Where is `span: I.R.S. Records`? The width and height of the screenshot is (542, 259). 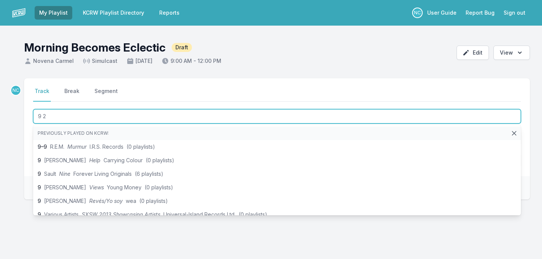 span: I.R.S. Records is located at coordinates (106, 146).